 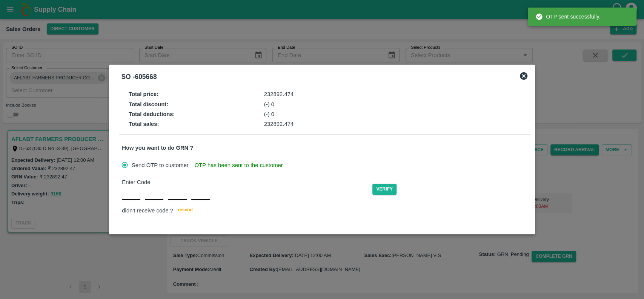 What do you see at coordinates (185, 210) in the screenshot?
I see `button: resend` at bounding box center [185, 210].